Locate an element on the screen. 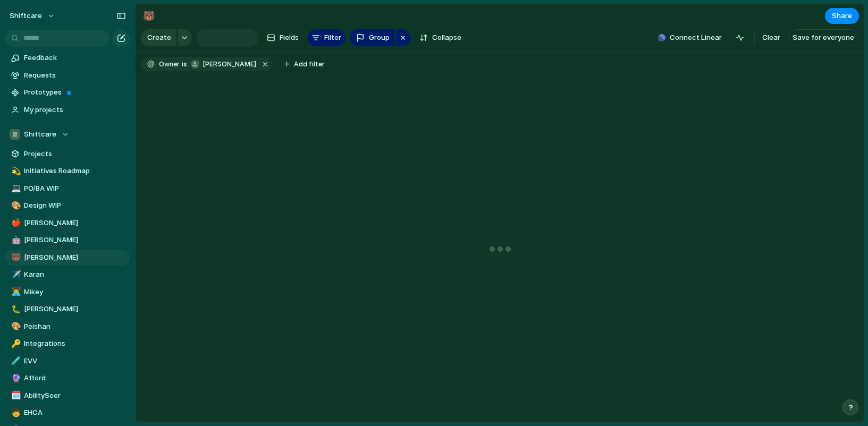 This screenshot has width=868, height=426. div: 🎨Design WIP is located at coordinates (67, 205).